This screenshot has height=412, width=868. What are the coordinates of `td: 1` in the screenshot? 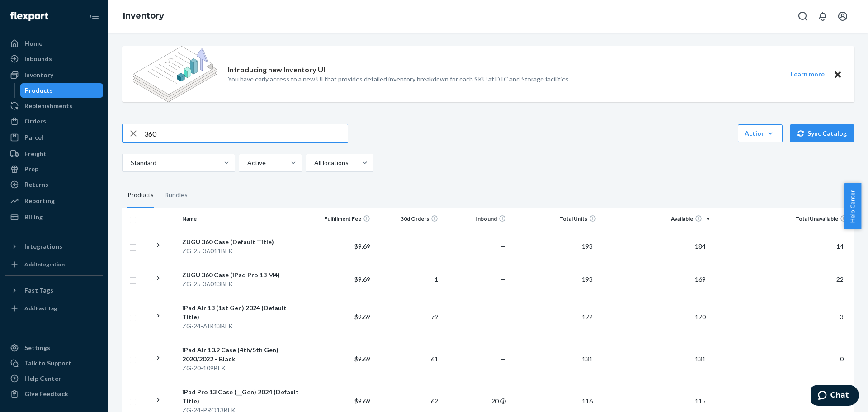 It's located at (408, 279).